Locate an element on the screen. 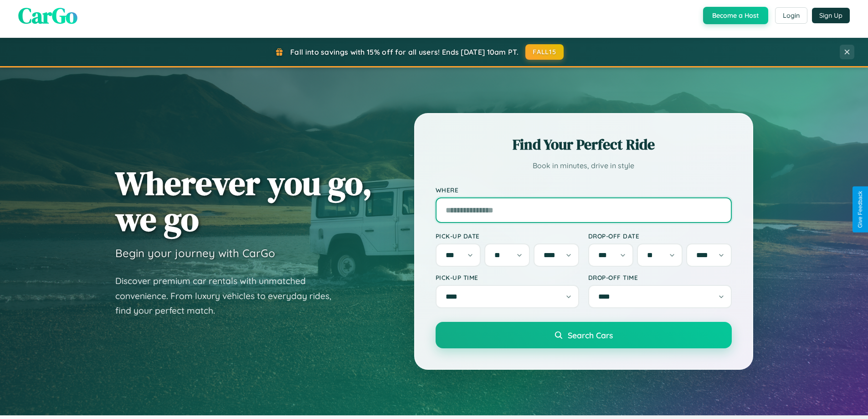  h3: Begin your journey with CarGo is located at coordinates (195, 253).